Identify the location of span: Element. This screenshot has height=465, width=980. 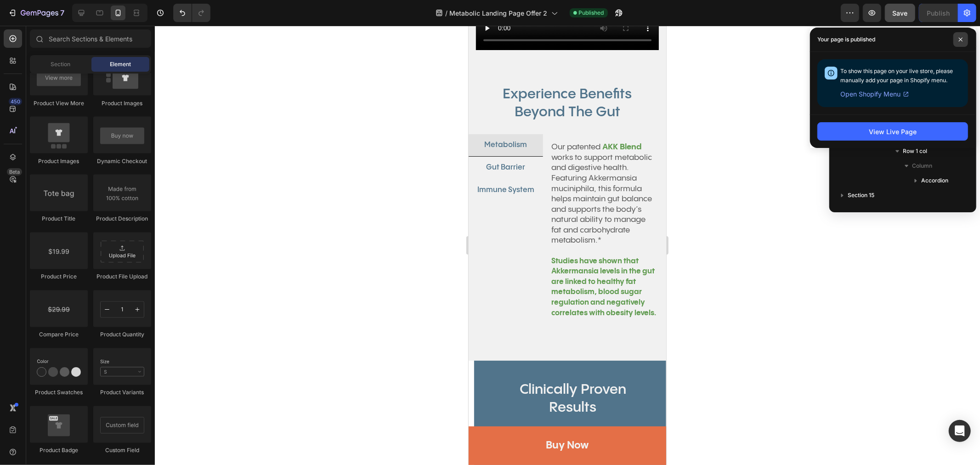
(121, 64).